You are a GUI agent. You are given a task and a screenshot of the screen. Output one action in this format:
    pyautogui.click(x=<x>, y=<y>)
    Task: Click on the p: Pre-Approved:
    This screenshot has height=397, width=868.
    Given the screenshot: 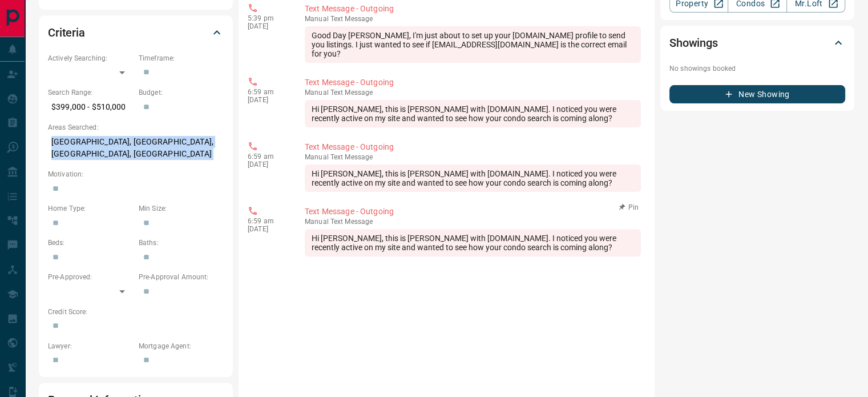 What is the action you would take?
    pyautogui.click(x=90, y=277)
    